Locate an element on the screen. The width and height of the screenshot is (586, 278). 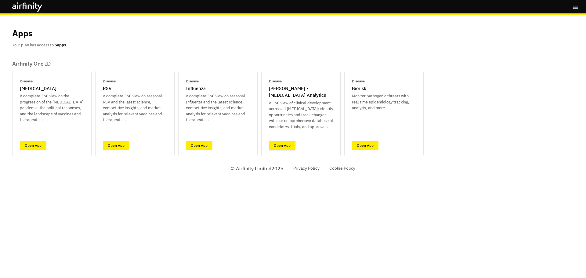
p: Influenza is located at coordinates (196, 89).